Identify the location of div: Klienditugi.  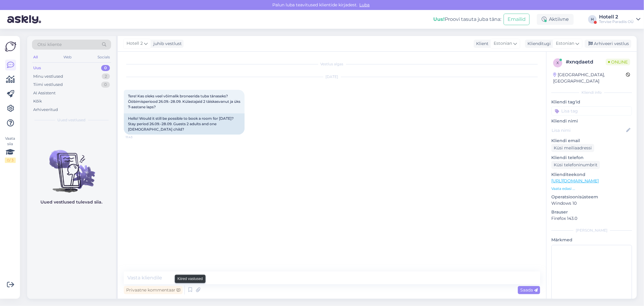
(538, 43).